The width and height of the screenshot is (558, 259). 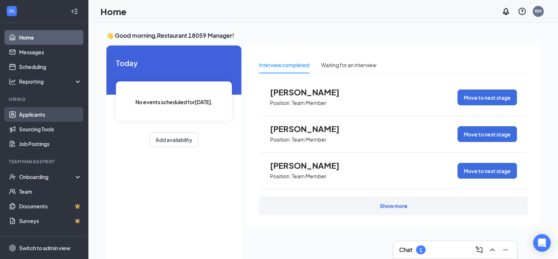 What do you see at coordinates (12, 81) in the screenshot?
I see `svg: Analysis` at bounding box center [12, 81].